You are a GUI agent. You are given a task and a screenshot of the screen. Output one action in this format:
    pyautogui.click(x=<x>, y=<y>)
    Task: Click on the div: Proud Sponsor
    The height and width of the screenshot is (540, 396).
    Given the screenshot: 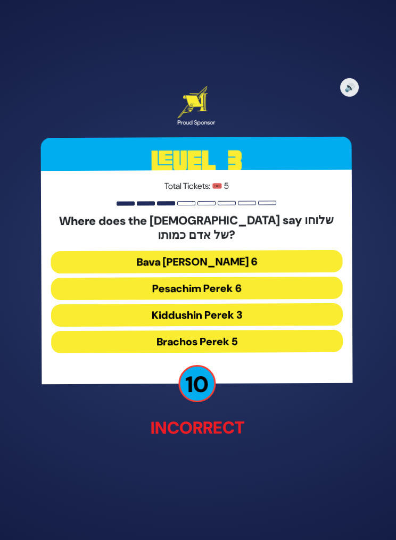 What is the action you would take?
    pyautogui.click(x=198, y=122)
    